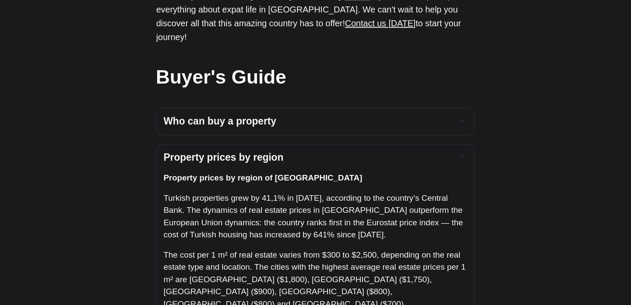 This screenshot has height=305, width=631. I want to click on strong: Property prices by region, so click(223, 157).